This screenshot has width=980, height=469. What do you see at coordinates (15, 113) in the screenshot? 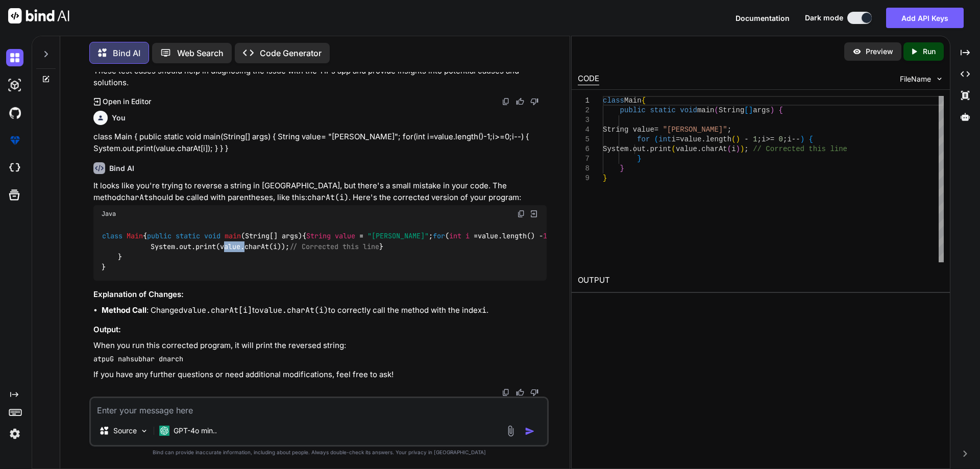
I see `img: githubDark` at bounding box center [15, 113].